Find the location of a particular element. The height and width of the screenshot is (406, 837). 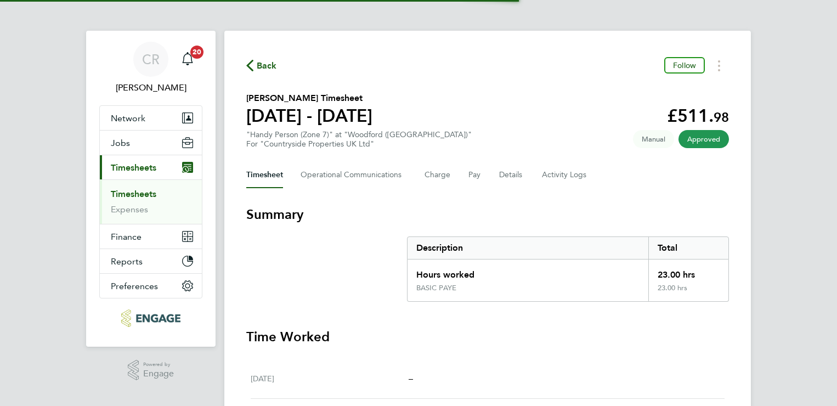

span: Finance is located at coordinates (126, 236).